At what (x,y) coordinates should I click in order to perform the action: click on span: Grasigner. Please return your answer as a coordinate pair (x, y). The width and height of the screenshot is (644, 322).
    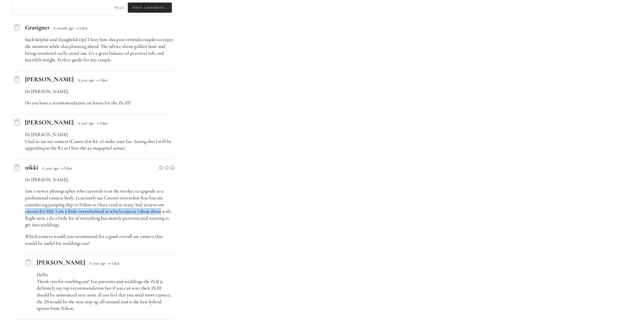
    Looking at the image, I should click on (37, 28).